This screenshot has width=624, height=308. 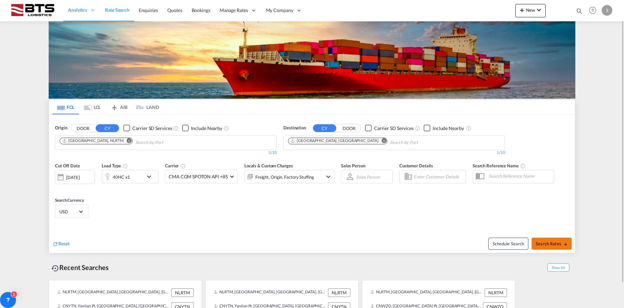 I want to click on span: Search Currency, so click(x=69, y=200).